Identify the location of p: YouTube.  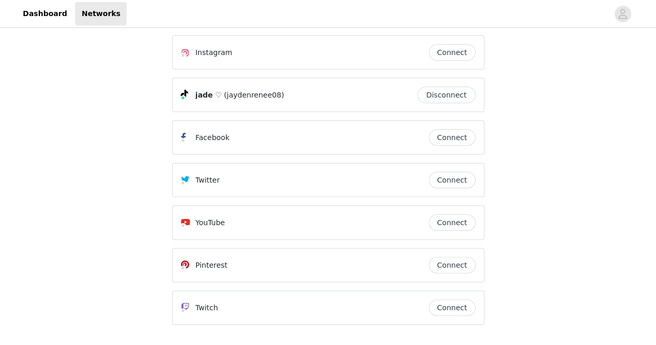
(210, 223).